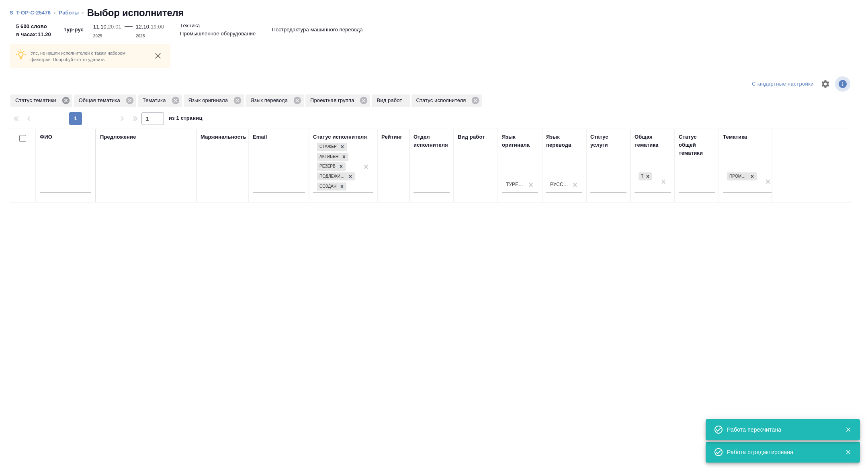  Describe the element at coordinates (223, 137) in the screenshot. I see `div: Маржинальность` at that location.